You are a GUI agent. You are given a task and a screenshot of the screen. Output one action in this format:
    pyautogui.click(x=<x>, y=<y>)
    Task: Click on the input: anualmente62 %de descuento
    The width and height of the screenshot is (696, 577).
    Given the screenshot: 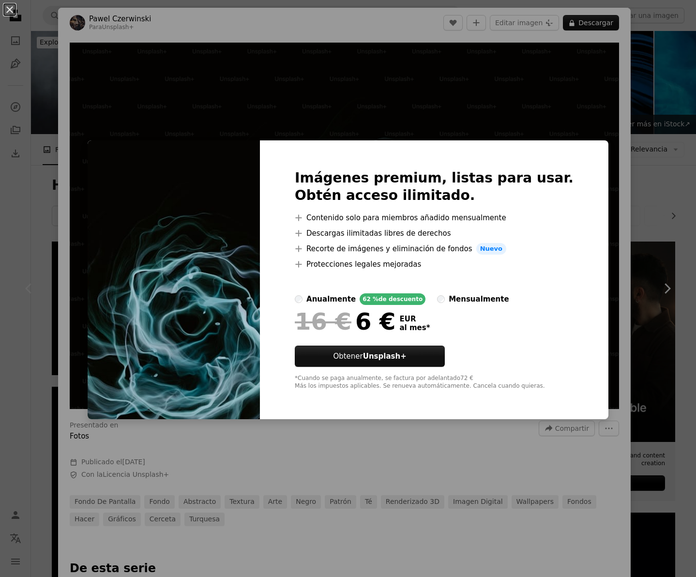 What is the action you would take?
    pyautogui.click(x=299, y=299)
    